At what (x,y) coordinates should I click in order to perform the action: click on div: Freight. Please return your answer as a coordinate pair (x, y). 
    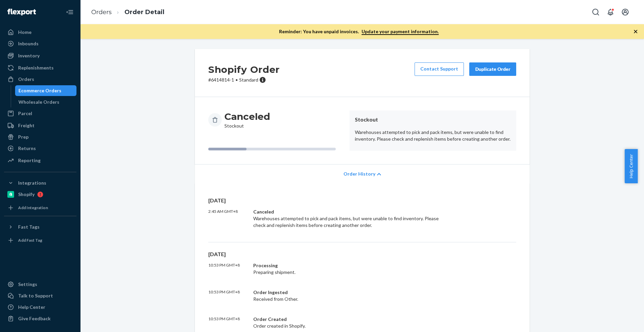
    Looking at the image, I should click on (26, 126).